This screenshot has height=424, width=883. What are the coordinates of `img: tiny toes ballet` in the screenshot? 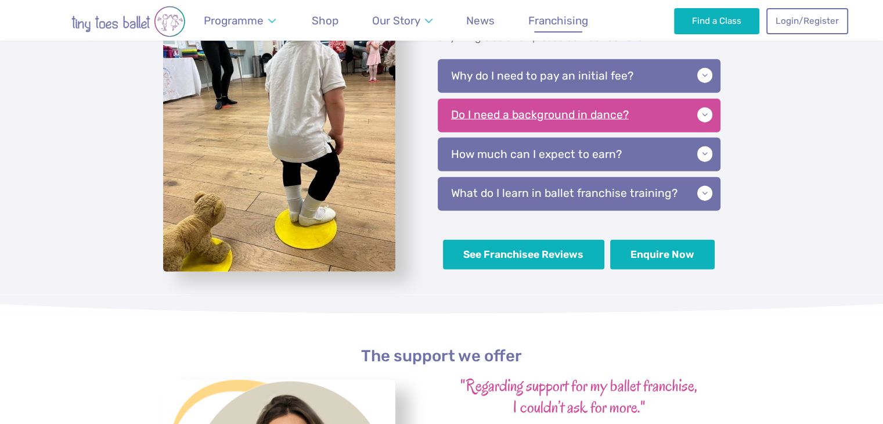 It's located at (128, 21).